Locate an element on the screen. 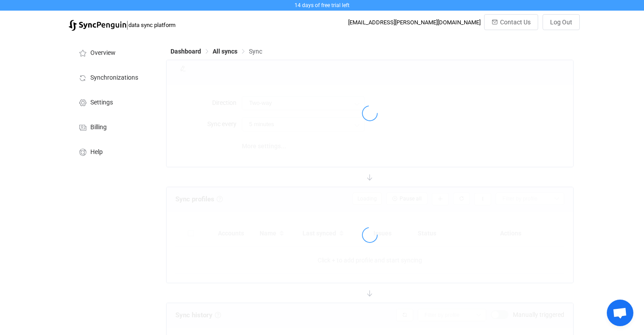 Image resolution: width=644 pixels, height=335 pixels. a: Billing is located at coordinates (113, 127).